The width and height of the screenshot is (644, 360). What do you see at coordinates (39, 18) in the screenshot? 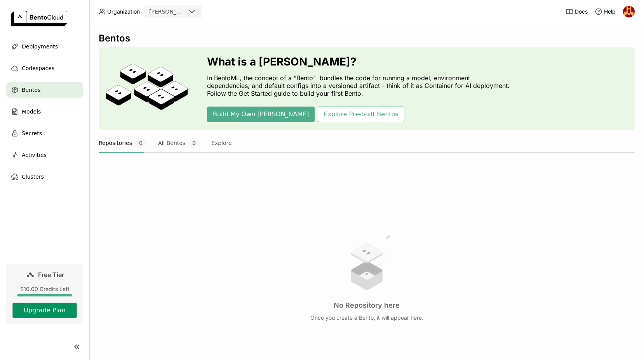
I see `img: logo` at bounding box center [39, 18].